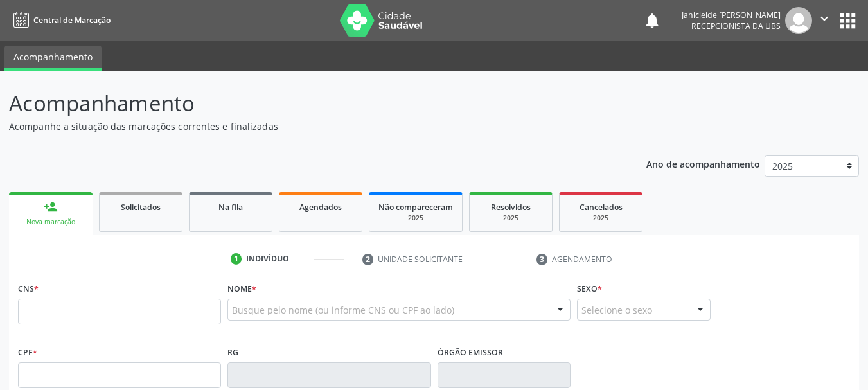 Image resolution: width=868 pixels, height=390 pixels. I want to click on label: Nome, so click(242, 288).